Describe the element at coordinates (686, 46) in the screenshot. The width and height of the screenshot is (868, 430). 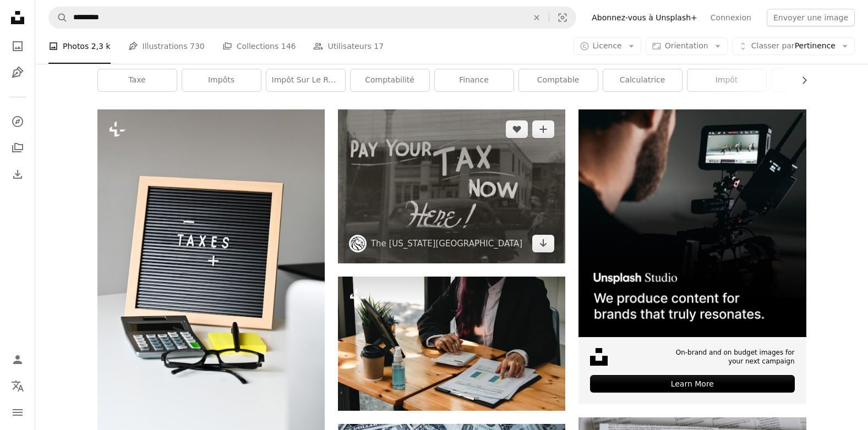
I see `button: Orientation` at that location.